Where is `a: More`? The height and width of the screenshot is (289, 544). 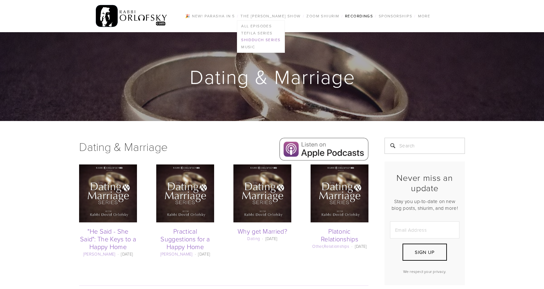
a: More is located at coordinates (424, 16).